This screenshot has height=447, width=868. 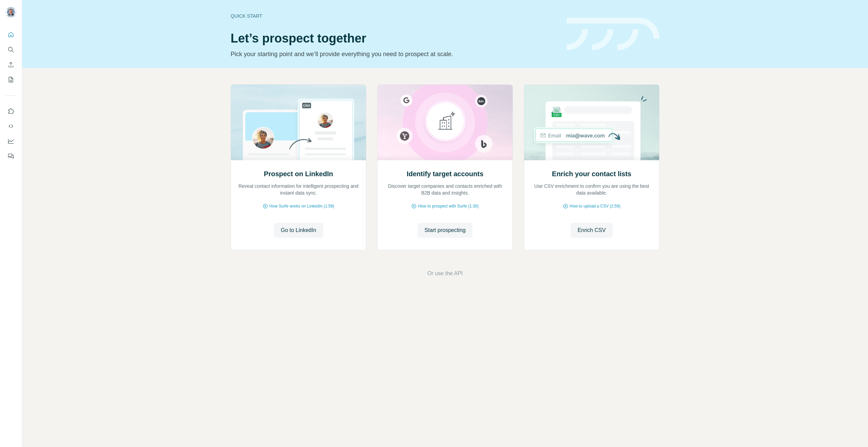 What do you see at coordinates (592, 173) in the screenshot?
I see `h2: Enrich your contact lists` at bounding box center [592, 173].